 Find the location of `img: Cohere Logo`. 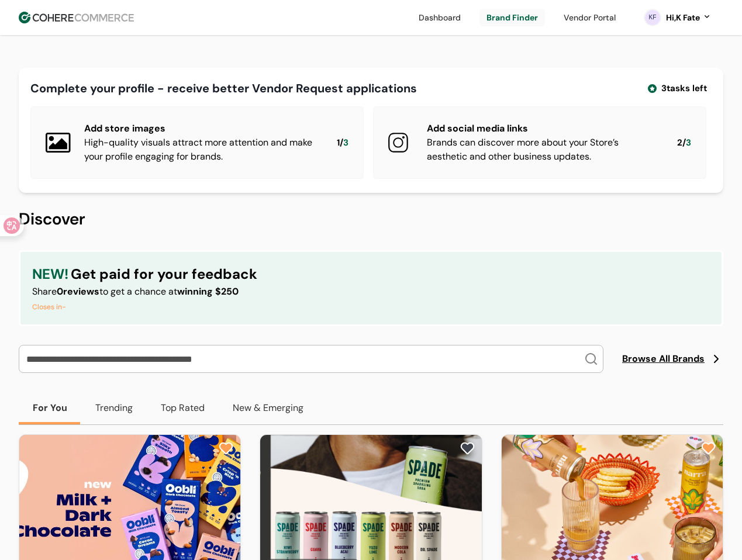

img: Cohere Logo is located at coordinates (76, 17).